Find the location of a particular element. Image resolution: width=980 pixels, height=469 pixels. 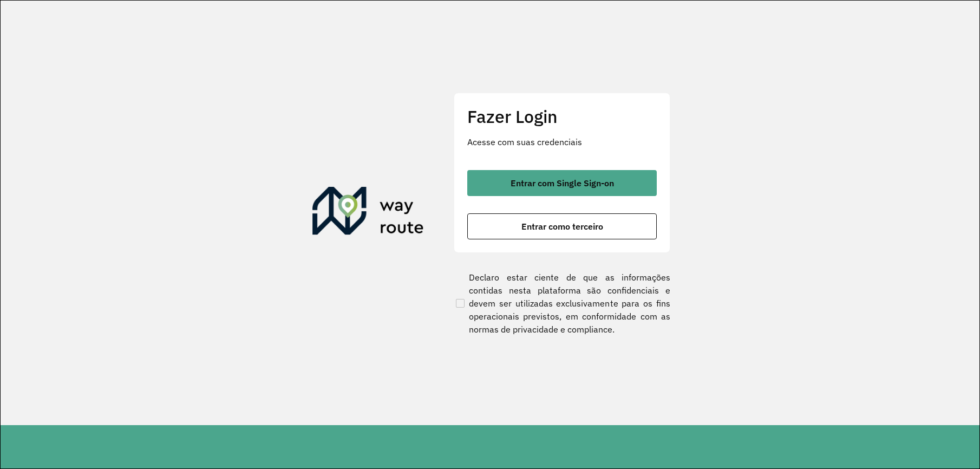

p: Acesse com suas credenciais is located at coordinates (562, 142).